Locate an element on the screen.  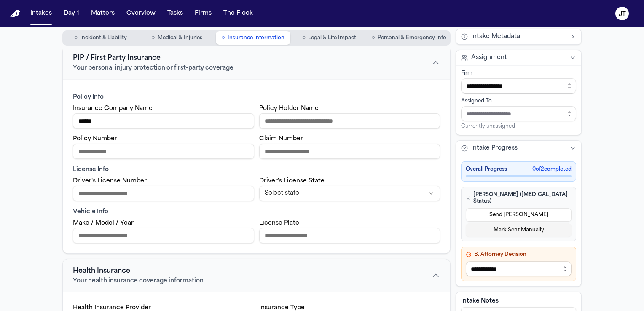
label: Insurance Company Name is located at coordinates (113, 108).